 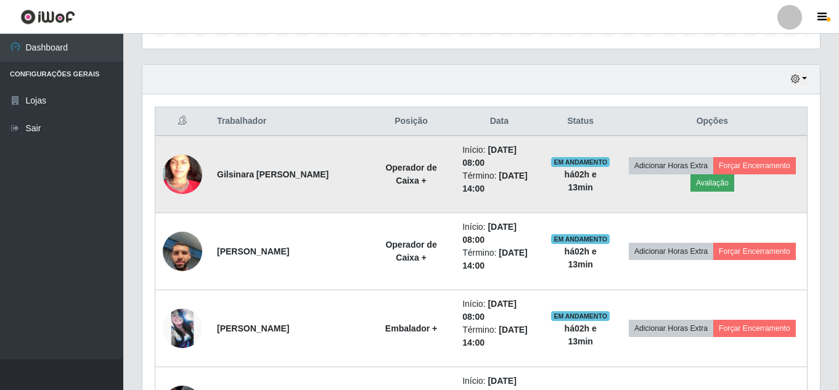 What do you see at coordinates (712, 183) in the screenshot?
I see `button: Avaliação` at bounding box center [712, 183].